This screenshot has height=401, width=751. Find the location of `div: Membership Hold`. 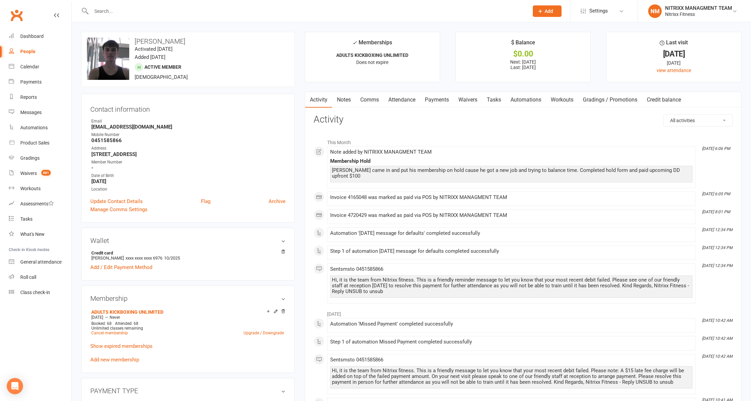

div: Membership Hold is located at coordinates (511, 161).